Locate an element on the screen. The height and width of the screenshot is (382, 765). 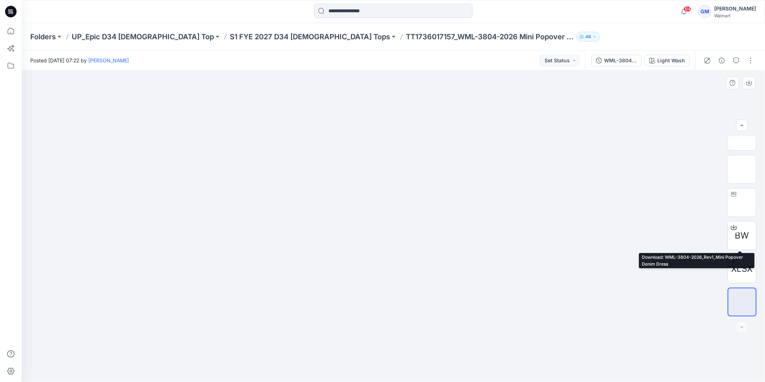
button: 46 is located at coordinates (588, 37).